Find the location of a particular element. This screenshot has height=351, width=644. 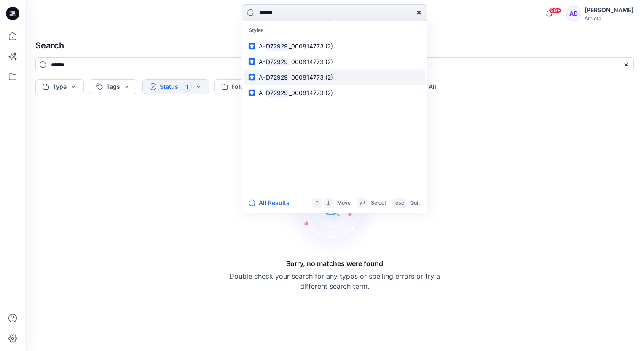

p: Select is located at coordinates (378, 203).